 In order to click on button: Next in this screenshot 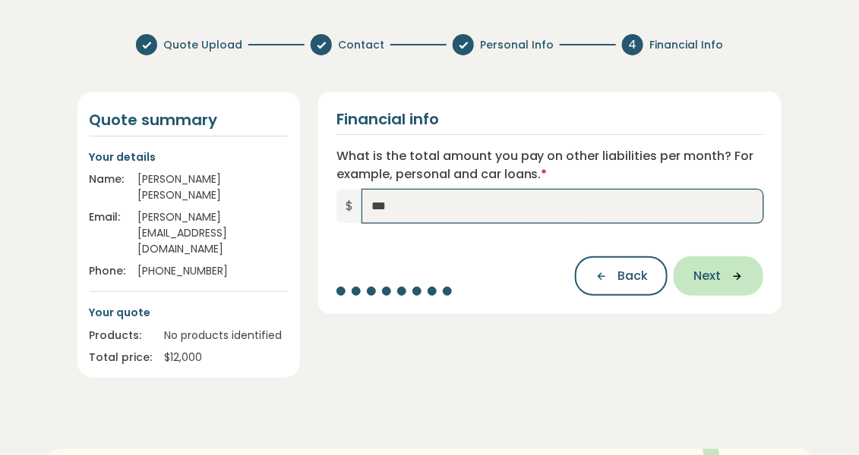, I will do `click(718, 276)`.